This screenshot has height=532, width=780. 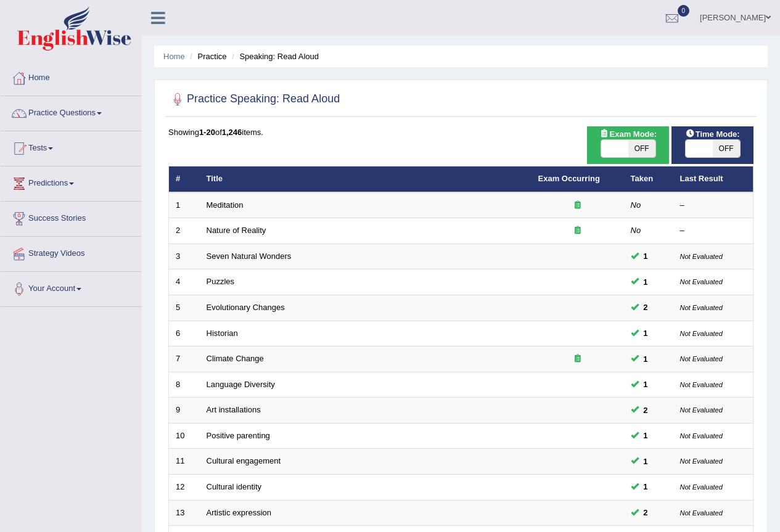 I want to click on b: 1-20, so click(x=207, y=132).